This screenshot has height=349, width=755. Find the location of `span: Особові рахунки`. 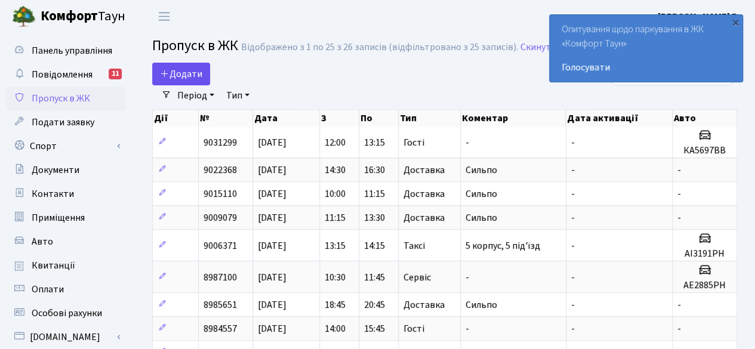

span: Особові рахунки is located at coordinates (67, 313).